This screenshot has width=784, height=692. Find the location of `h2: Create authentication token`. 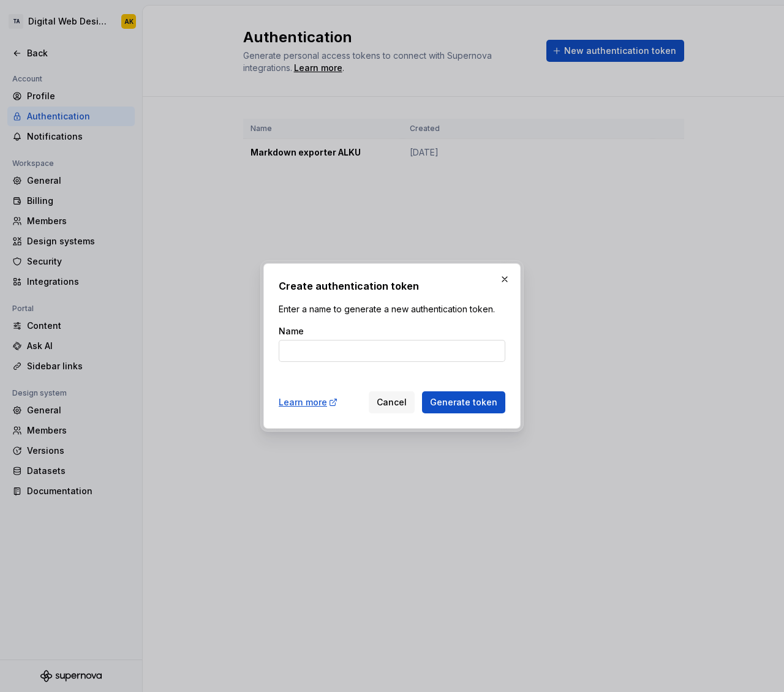

h2: Create authentication token is located at coordinates (392, 287).